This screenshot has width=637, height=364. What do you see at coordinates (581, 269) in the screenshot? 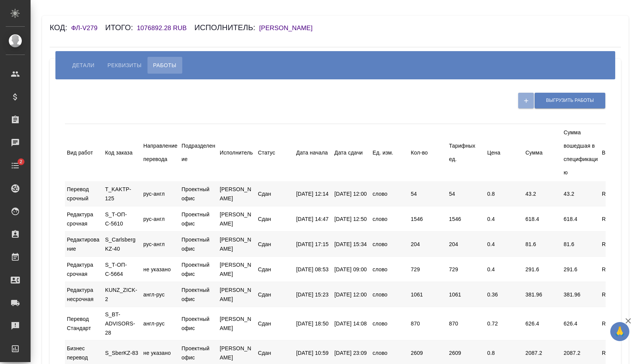
I see `div: 291.6` at bounding box center [581, 269].